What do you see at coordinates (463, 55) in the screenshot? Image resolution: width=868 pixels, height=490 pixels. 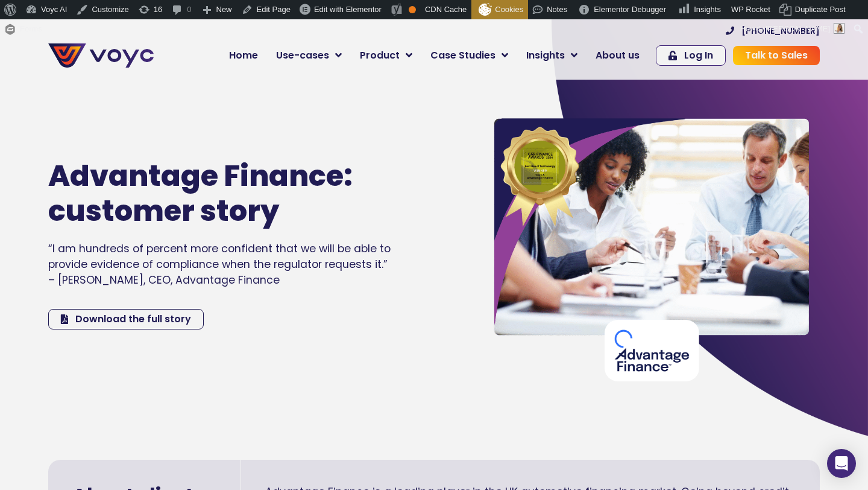 I see `span: Case Studies` at bounding box center [463, 55].